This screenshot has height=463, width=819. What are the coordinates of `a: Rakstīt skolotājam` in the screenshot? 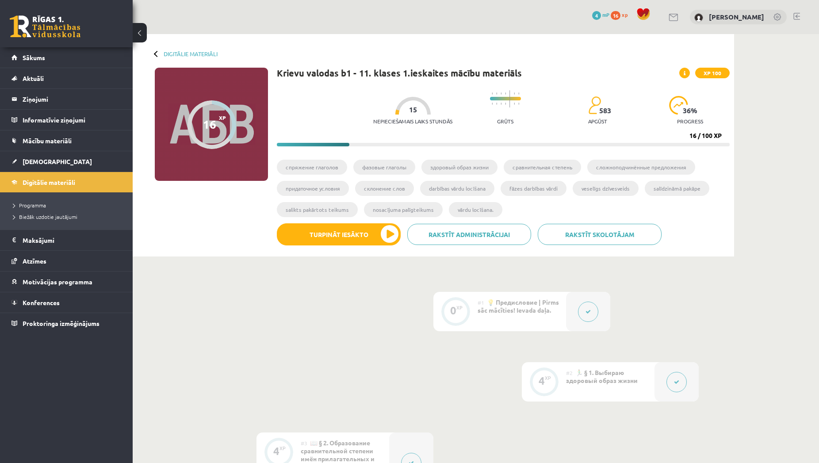 It's located at (600, 234).